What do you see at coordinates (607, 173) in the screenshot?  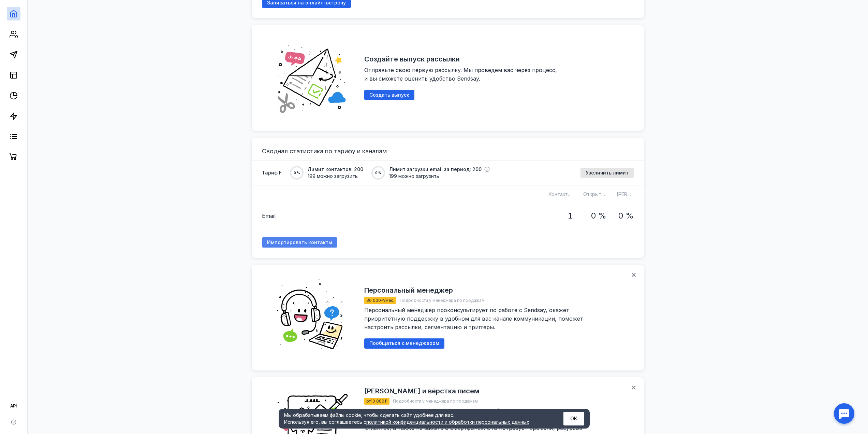 I see `span: Увеличить лимит` at bounding box center [607, 173].